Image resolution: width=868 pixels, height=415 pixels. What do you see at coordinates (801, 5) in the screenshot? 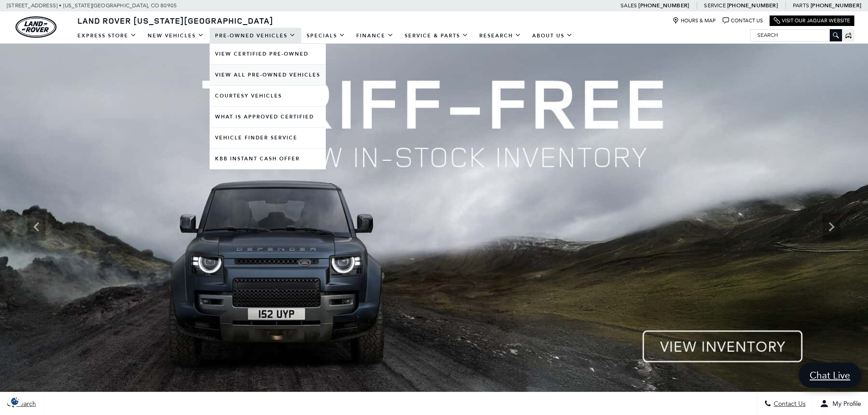
I see `span: Parts` at bounding box center [801, 5].